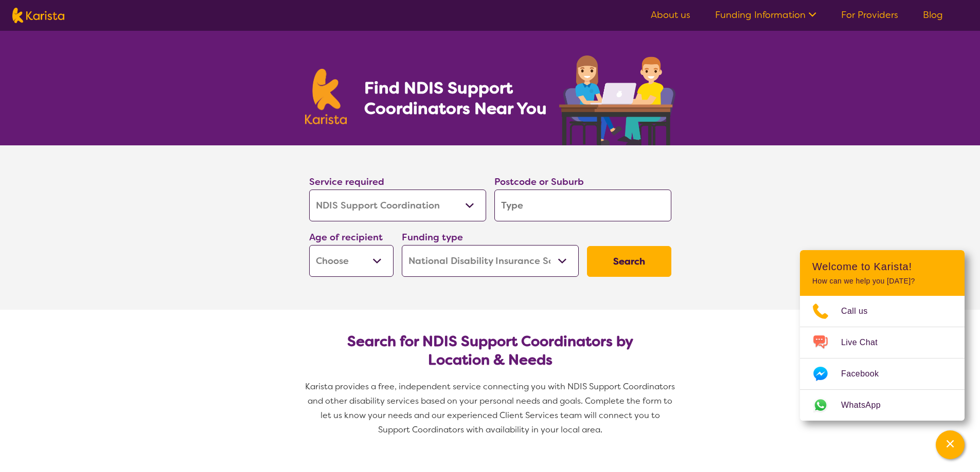 The image size is (980, 472). I want to click on a: Funding Information, so click(766, 15).